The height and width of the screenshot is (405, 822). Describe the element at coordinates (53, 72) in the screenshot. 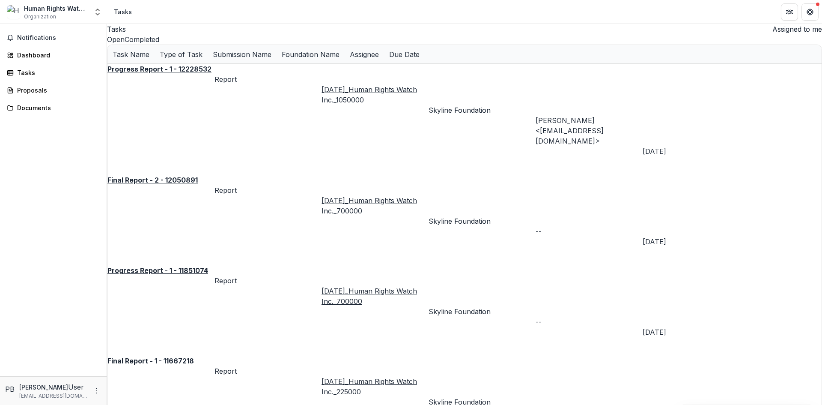

I see `a: Tasks` at that location.